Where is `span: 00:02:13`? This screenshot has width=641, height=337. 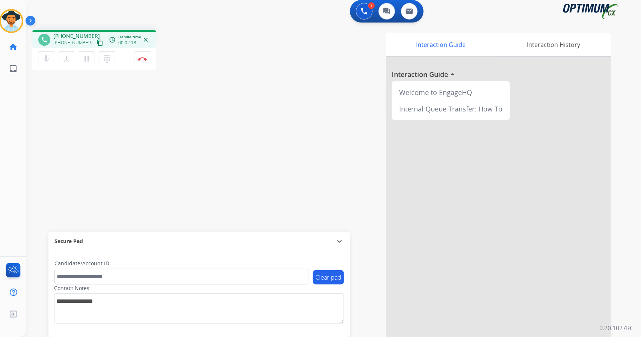
span: 00:02:13 is located at coordinates (127, 43).